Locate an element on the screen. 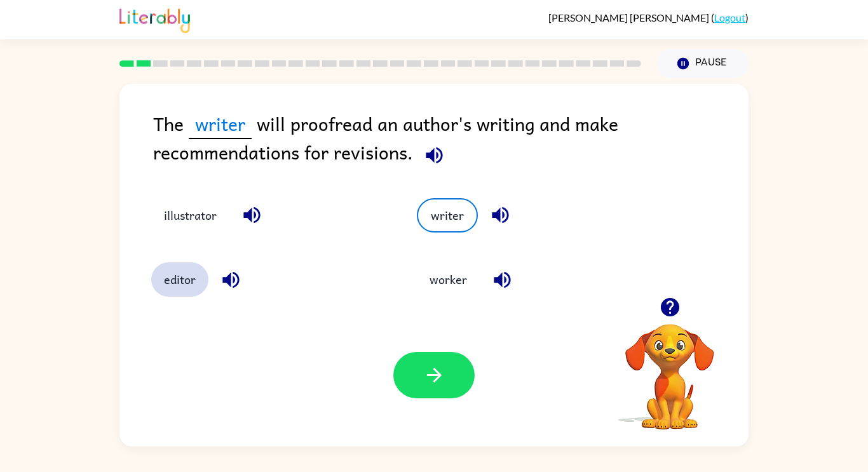 The height and width of the screenshot is (472, 868). video: Your browser must support playing .mp4 files to use Literably. Please try using another browser. is located at coordinates (669, 367).